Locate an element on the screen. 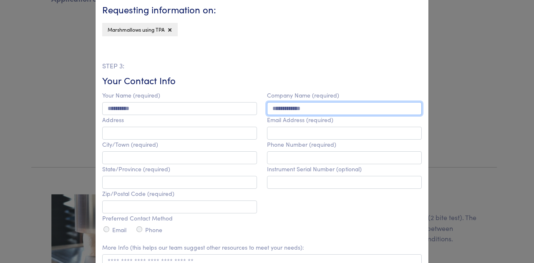 Image resolution: width=534 pixels, height=263 pixels. label: Zip/Postal Code (required) is located at coordinates (138, 193).